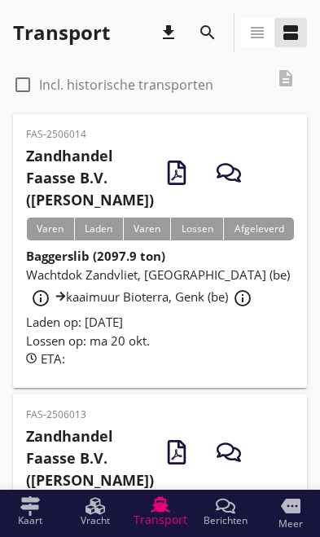 The image size is (320, 537). I want to click on p: FAS-2506014, so click(90, 134).